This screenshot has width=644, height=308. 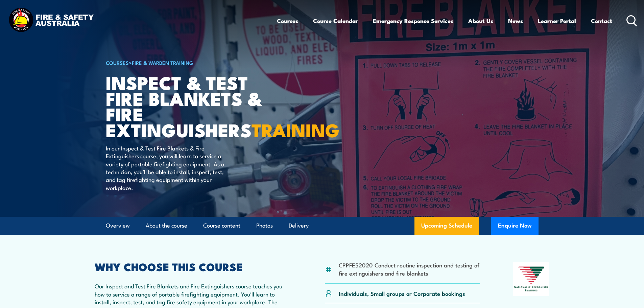 I want to click on a: Emergency Response Services, so click(x=414, y=21).